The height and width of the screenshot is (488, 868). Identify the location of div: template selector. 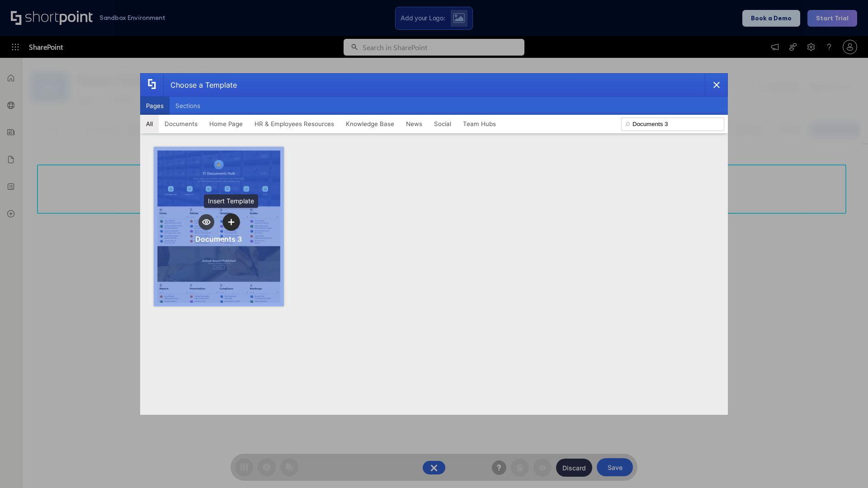
(434, 244).